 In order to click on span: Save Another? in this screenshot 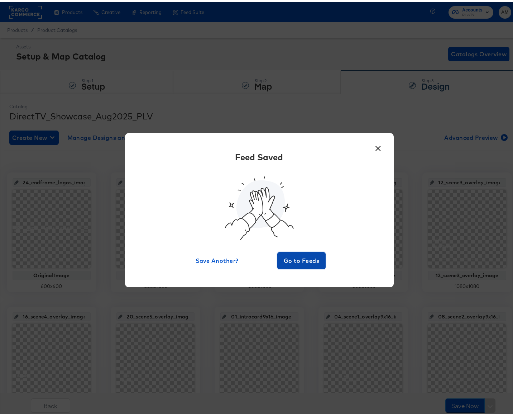, I will do `click(217, 258)`.